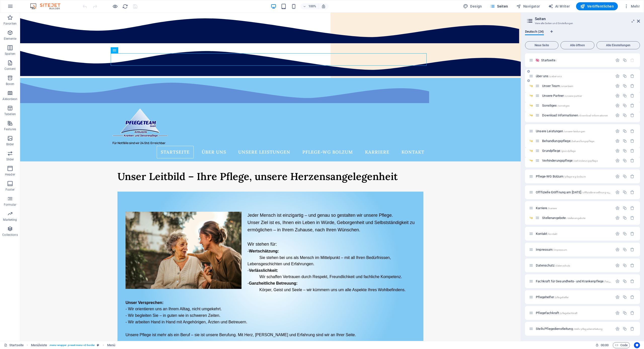 The image size is (644, 349). I want to click on p: Footer, so click(10, 190).